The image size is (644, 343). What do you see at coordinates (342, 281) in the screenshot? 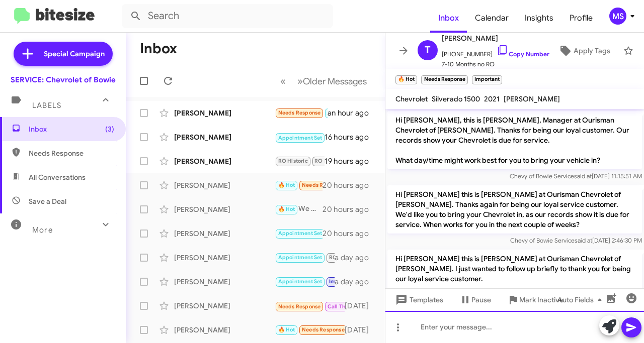
I see `span: Important` at bounding box center [342, 281].